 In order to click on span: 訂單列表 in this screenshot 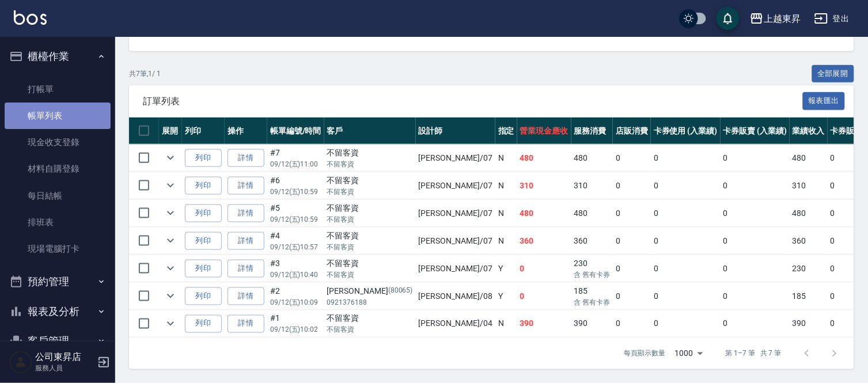, I will do `click(473, 101)`.